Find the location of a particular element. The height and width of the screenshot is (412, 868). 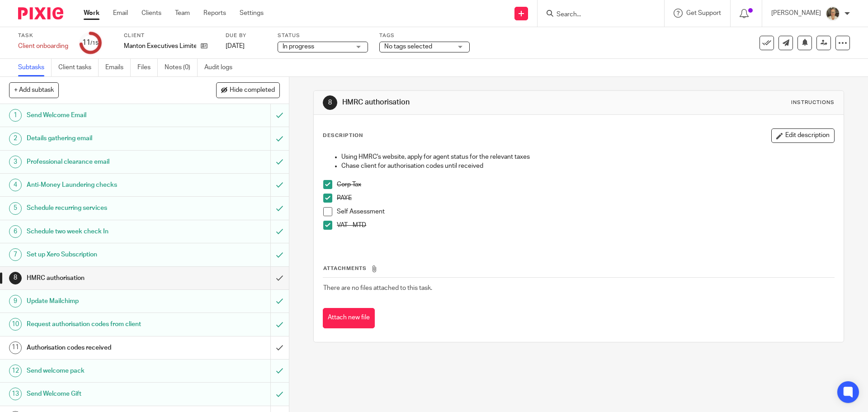

span: Attachments is located at coordinates (345, 268).